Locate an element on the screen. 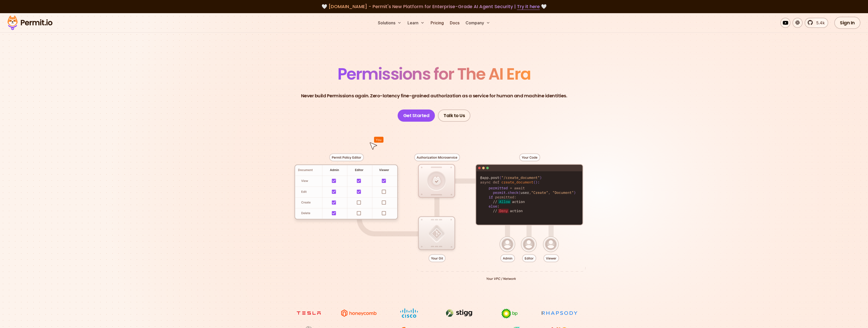 The image size is (868, 328). img: Honeycomb is located at coordinates (359, 313).